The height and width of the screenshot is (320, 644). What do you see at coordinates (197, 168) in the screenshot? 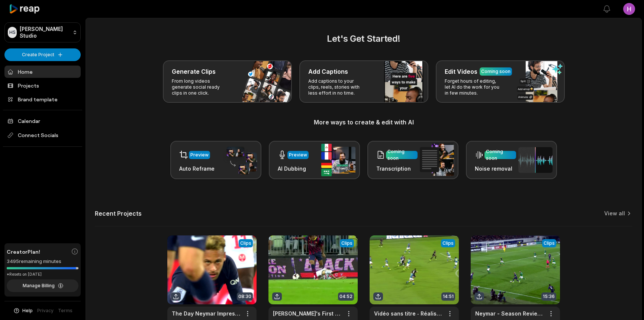
I see `h3: Auto Reframe` at bounding box center [197, 168].